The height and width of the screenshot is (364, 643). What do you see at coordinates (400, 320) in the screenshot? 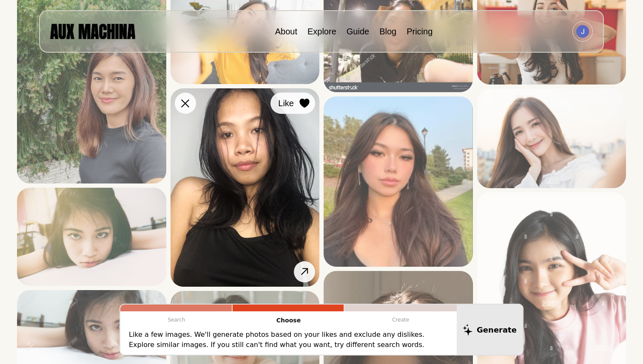
I see `p: Create` at bounding box center [400, 320].